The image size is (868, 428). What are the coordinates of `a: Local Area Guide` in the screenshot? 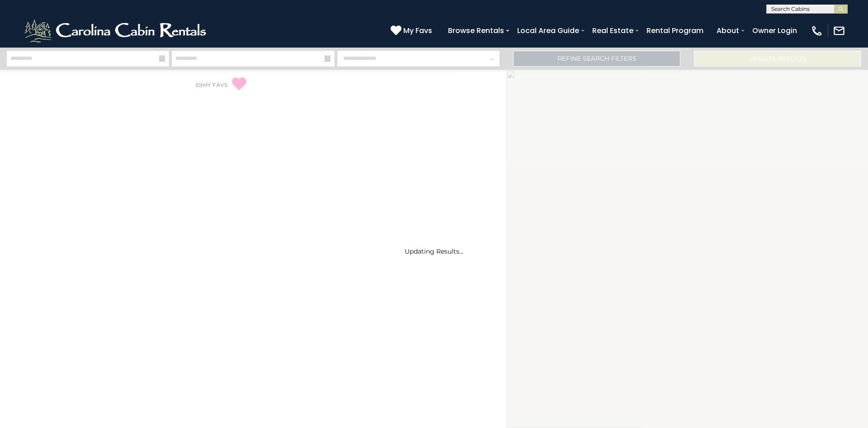 It's located at (548, 31).